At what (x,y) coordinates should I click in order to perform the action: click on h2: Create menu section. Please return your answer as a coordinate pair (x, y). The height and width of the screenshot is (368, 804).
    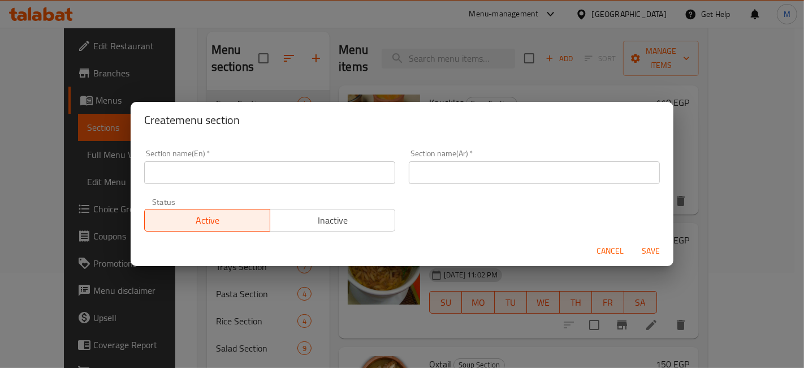
    Looking at the image, I should click on (402, 120).